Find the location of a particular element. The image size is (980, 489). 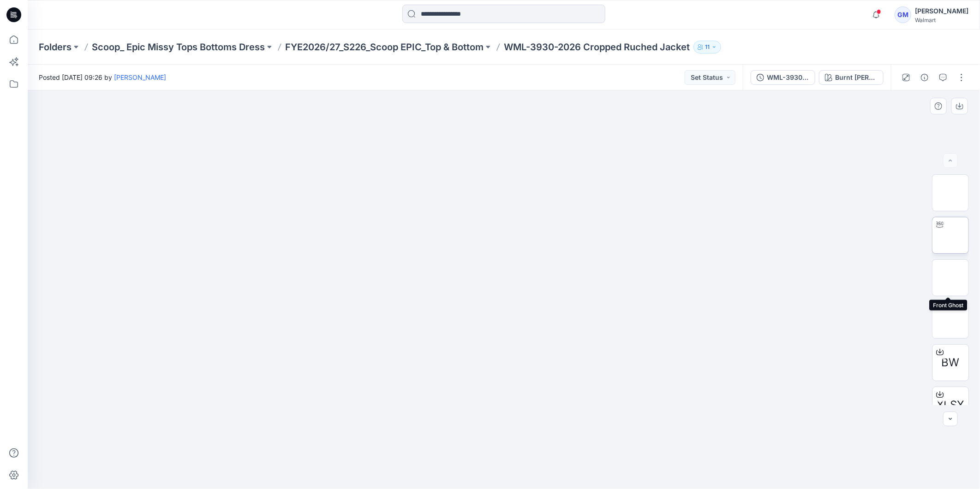

a: Scoop_ Epic Missy Tops Bottoms Dress is located at coordinates (178, 47).